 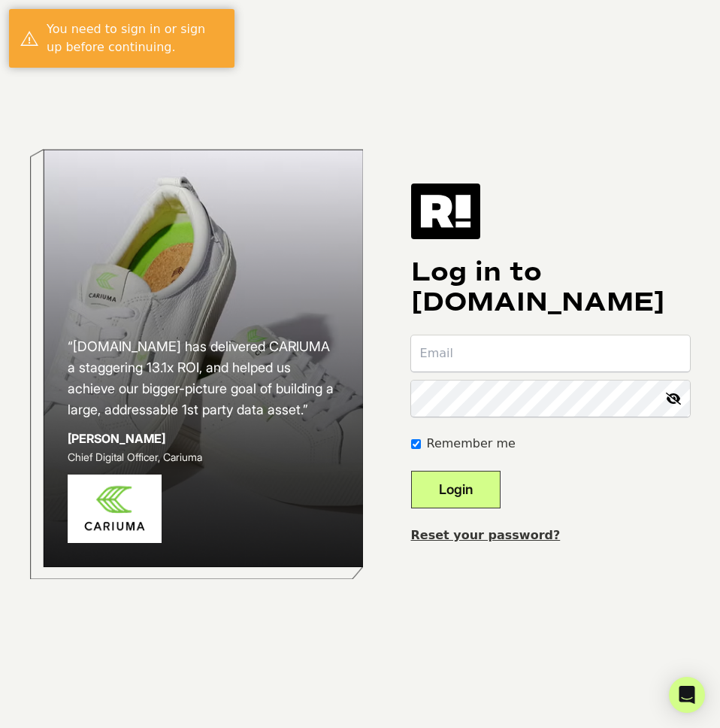 What do you see at coordinates (551, 354) in the screenshot?
I see `input: Email` at bounding box center [551, 354].